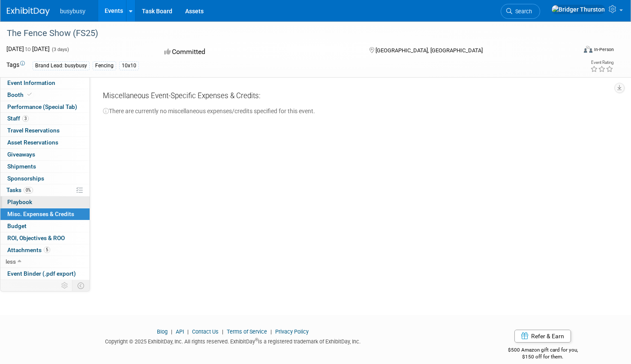  What do you see at coordinates (45, 214) in the screenshot?
I see `a: Misc. Expenses & Credits` at bounding box center [45, 214].